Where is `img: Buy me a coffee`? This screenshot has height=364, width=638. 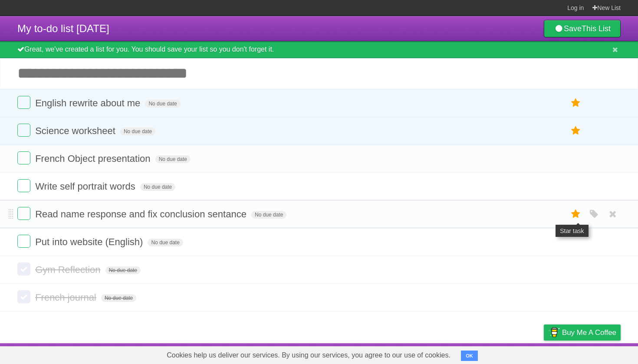
img: Buy me a coffee is located at coordinates (554, 332).